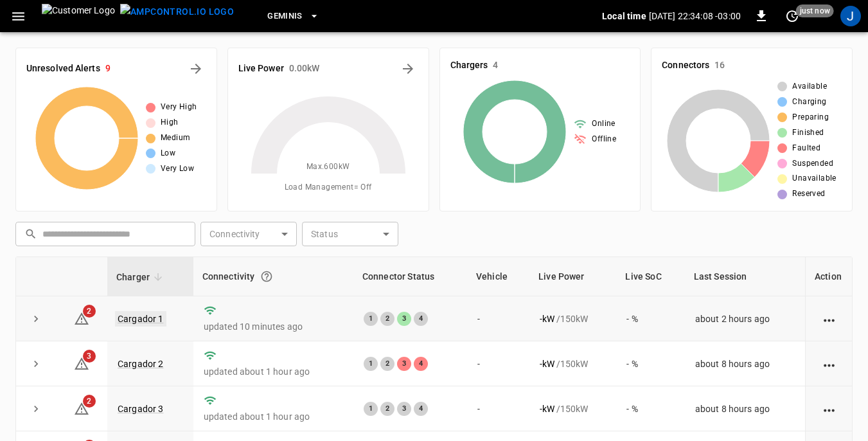 This screenshot has width=868, height=441. I want to click on a: Cargador 2, so click(141, 364).